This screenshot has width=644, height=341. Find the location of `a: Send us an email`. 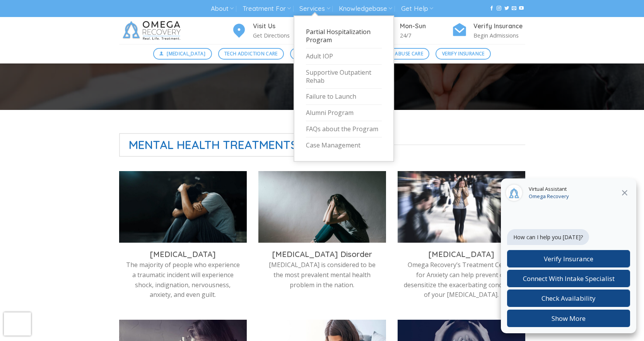

a: Send us an email is located at coordinates (514, 9).